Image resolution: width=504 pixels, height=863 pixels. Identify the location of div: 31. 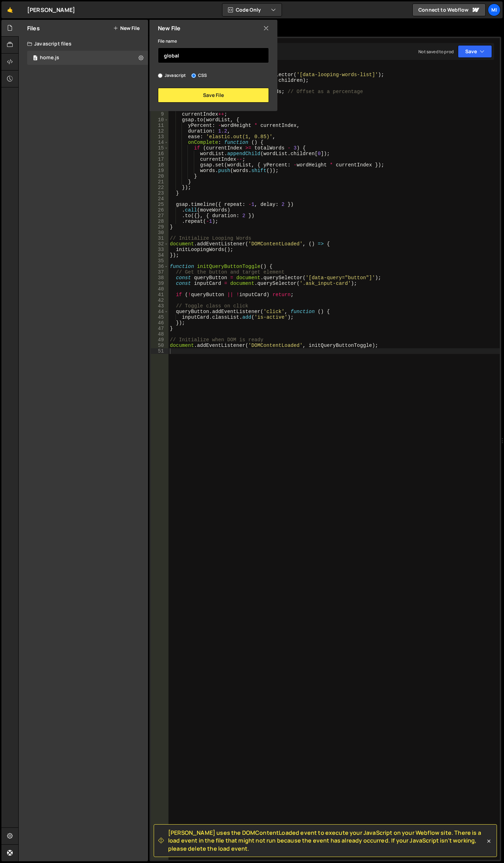
(160, 238).